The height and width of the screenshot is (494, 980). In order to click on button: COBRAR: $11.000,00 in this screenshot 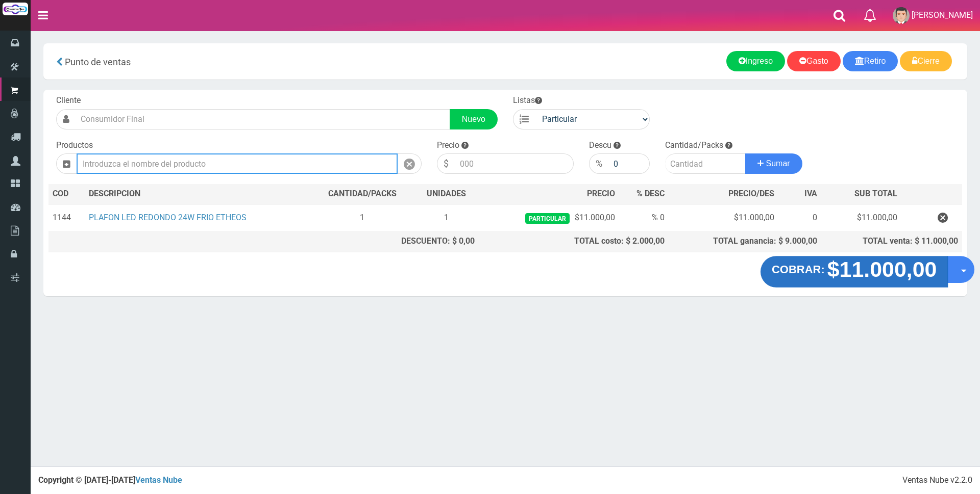, I will do `click(854, 272)`.